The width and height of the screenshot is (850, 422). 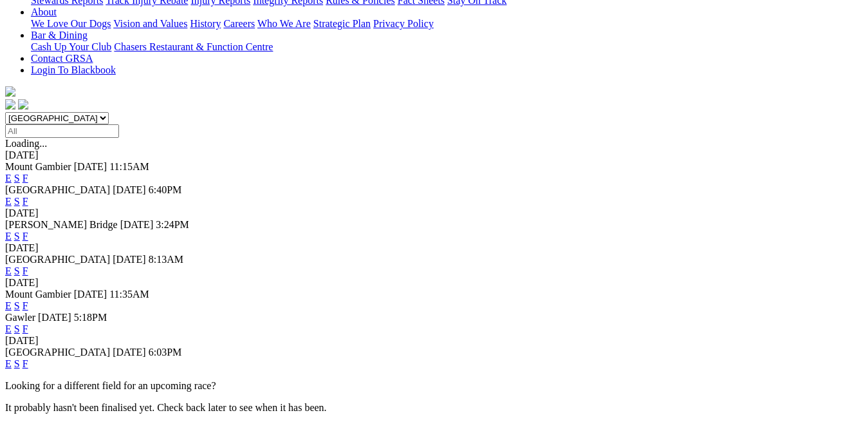 I want to click on div: Bar & Dining, so click(x=438, y=47).